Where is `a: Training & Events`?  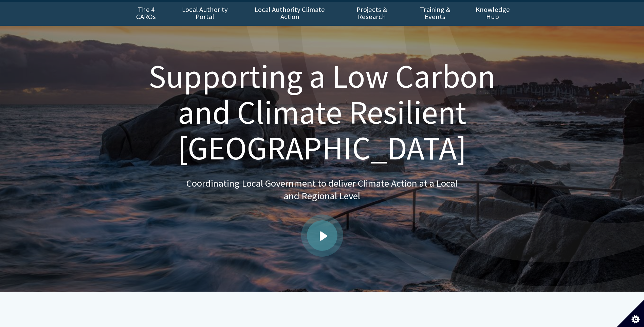 a: Training & Events is located at coordinates (435, 14).